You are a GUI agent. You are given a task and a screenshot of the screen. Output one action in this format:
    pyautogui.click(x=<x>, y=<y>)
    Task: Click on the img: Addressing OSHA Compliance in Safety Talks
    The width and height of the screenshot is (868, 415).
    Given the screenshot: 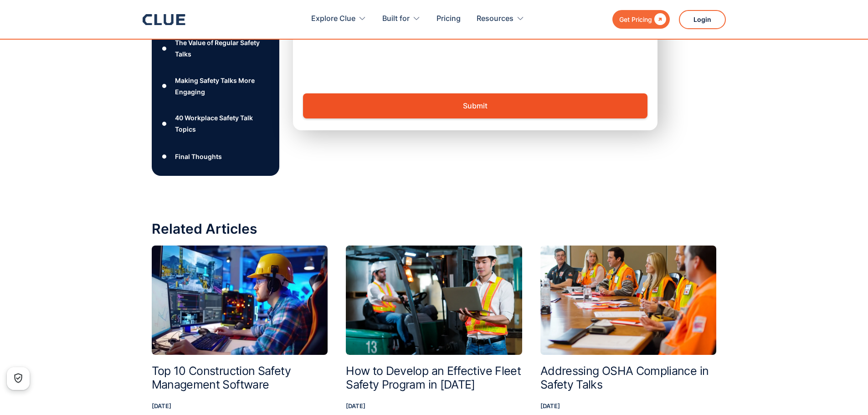 What is the action you would take?
    pyautogui.click(x=629, y=300)
    